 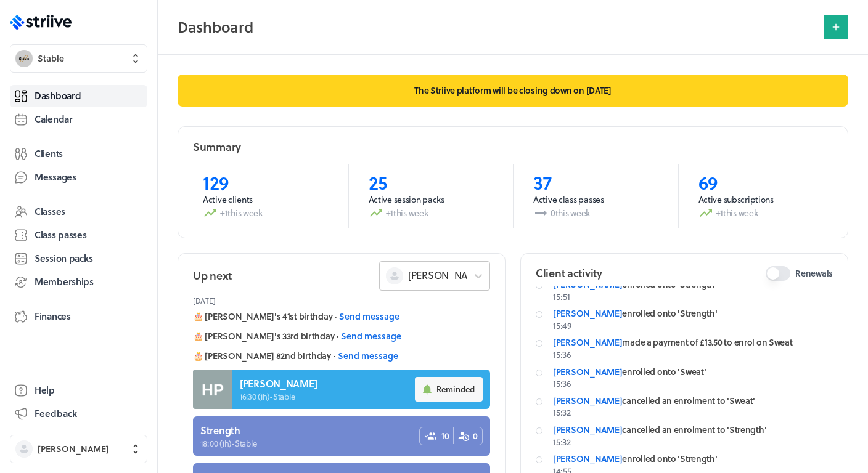 I want to click on p: 69, so click(x=761, y=182).